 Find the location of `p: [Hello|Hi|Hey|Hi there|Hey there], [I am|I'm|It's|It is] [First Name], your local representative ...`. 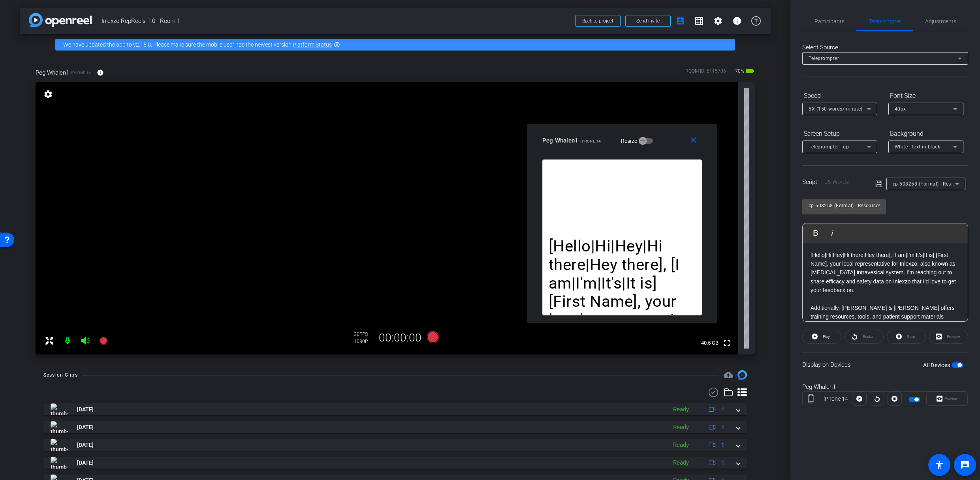

p: [Hello|Hi|Hey|Hi there|Hey there], [I am|I'm|It's|It is] [First Name], your local representative ... is located at coordinates (885, 273).